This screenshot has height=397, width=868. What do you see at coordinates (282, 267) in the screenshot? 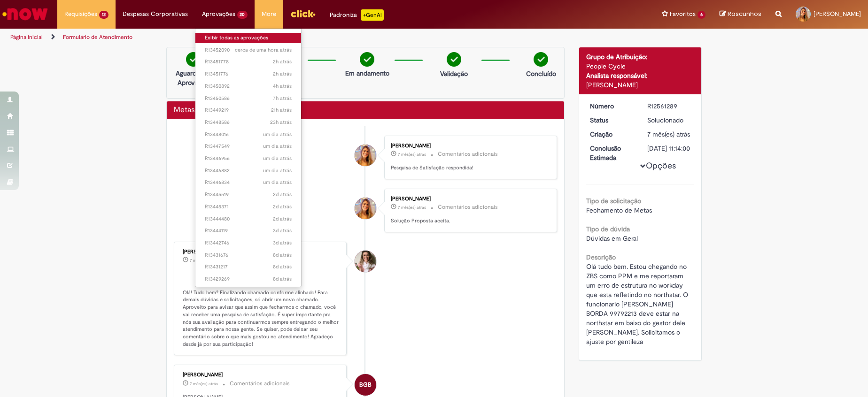
I see `time: 20/08/2025 09:39:59` at bounding box center [282, 267].